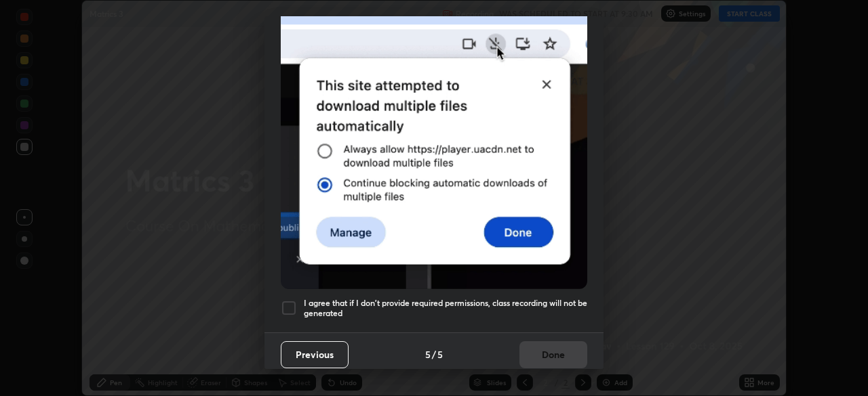  I want to click on h5: I agree that if I don't provide required permissions, class recording will not be generated, so click(445, 308).